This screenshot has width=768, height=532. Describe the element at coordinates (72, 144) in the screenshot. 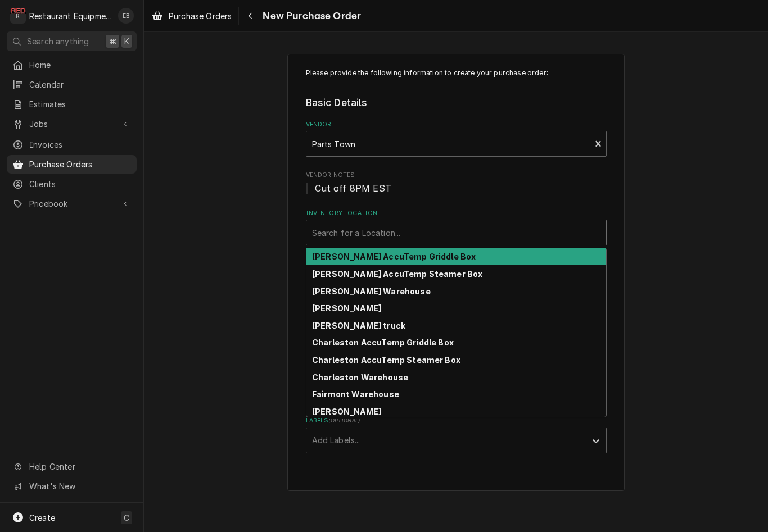

I see `a: Invoices` at that location.